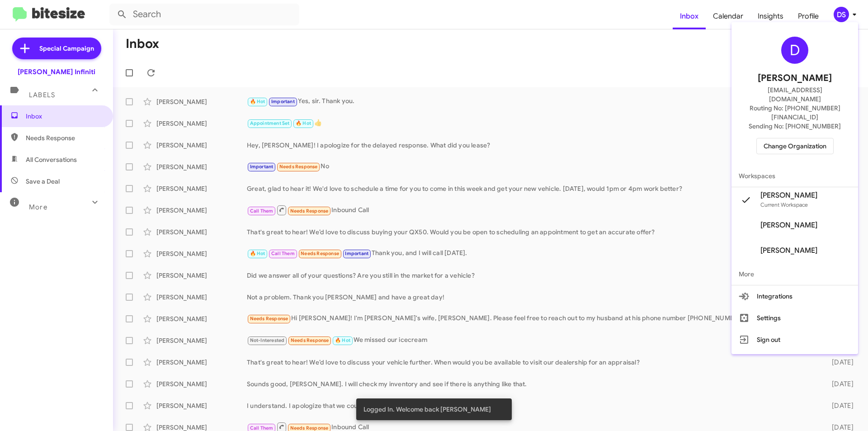  What do you see at coordinates (795, 274) in the screenshot?
I see `span: More` at bounding box center [795, 274].